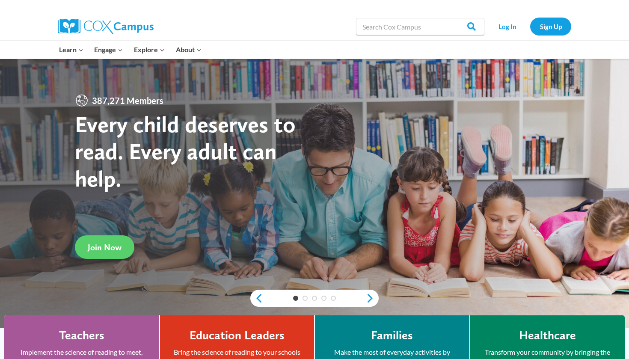  Describe the element at coordinates (507, 26) in the screenshot. I see `a: Log In` at that location.